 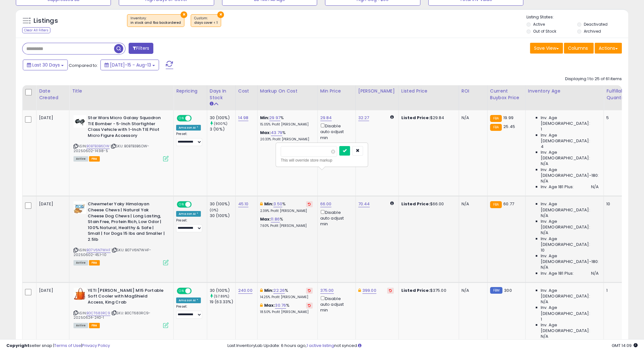 What do you see at coordinates (433, 346) in the screenshot?
I see `div: Last InventoryLab Update: 6 hours ago, not synced.` at bounding box center [433, 346].